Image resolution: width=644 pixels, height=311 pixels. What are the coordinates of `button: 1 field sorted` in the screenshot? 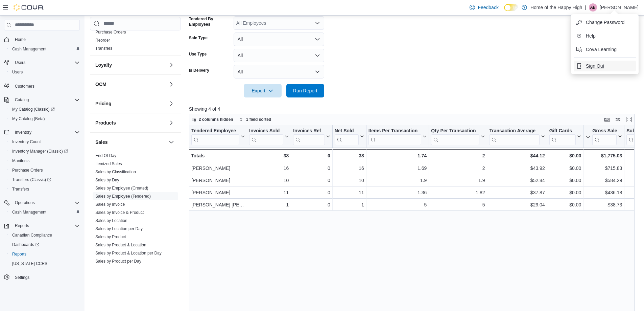 It's located at (255, 119).